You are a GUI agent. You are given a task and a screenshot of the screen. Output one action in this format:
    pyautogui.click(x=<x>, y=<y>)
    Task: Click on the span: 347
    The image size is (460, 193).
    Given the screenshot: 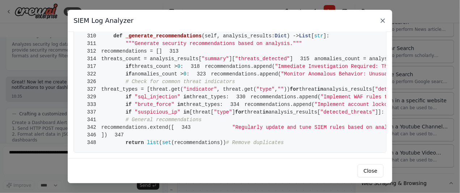 What is the action you would take?
    pyautogui.click(x=118, y=135)
    